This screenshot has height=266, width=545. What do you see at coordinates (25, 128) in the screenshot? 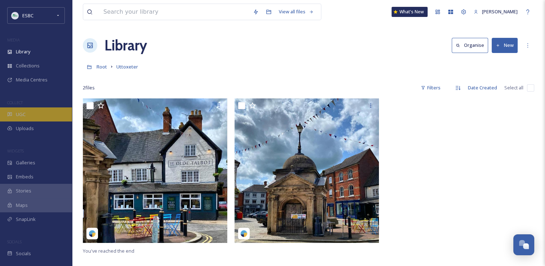
I see `span: Uploads` at bounding box center [25, 128].